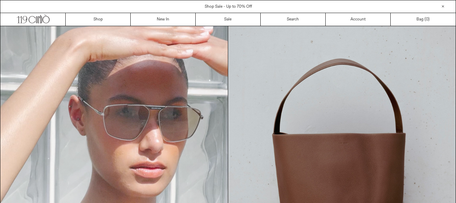 Image resolution: width=456 pixels, height=203 pixels. I want to click on a: New In, so click(163, 19).